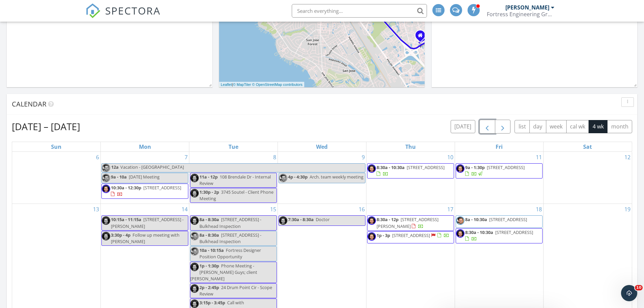 The image size is (644, 308). Describe the element at coordinates (242, 84) in the screenshot. I see `a: © MapTiler` at that location.